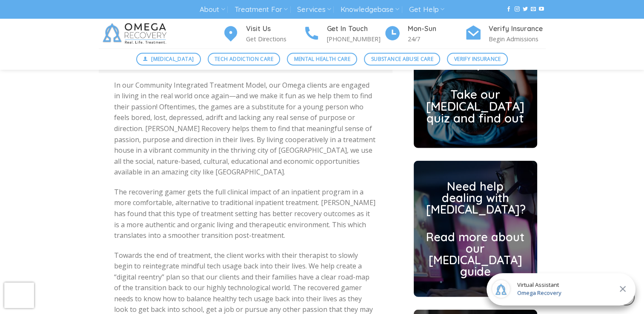 This screenshot has width=644, height=314. I want to click on span: Mental Health Care, so click(322, 59).